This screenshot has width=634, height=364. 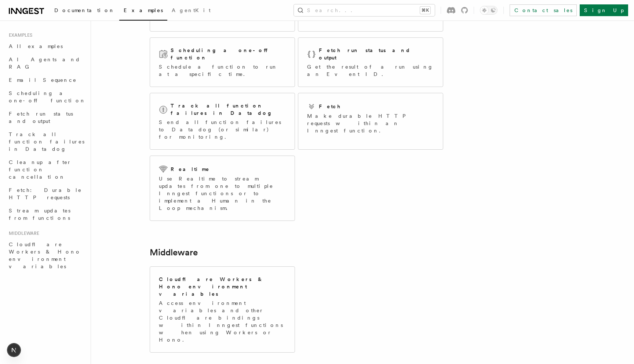 What do you see at coordinates (46, 214) in the screenshot?
I see `a: Stream updates from functions` at bounding box center [46, 214].